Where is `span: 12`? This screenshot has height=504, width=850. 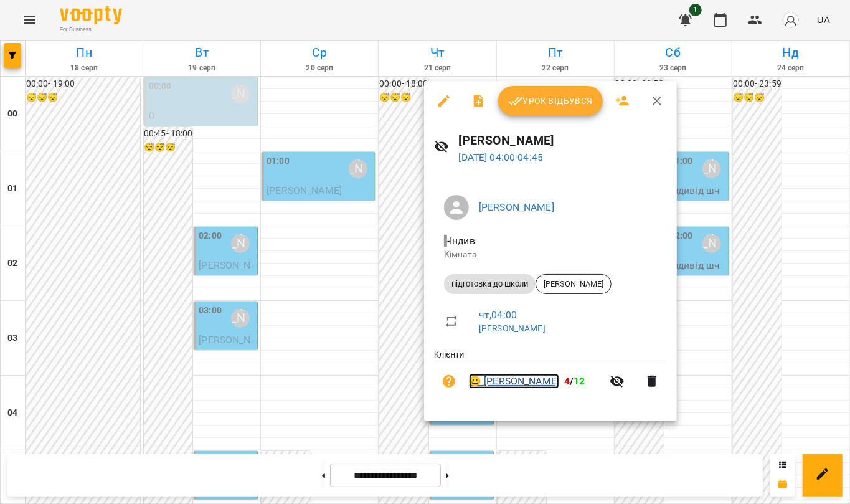
span: 12 is located at coordinates (579, 381).